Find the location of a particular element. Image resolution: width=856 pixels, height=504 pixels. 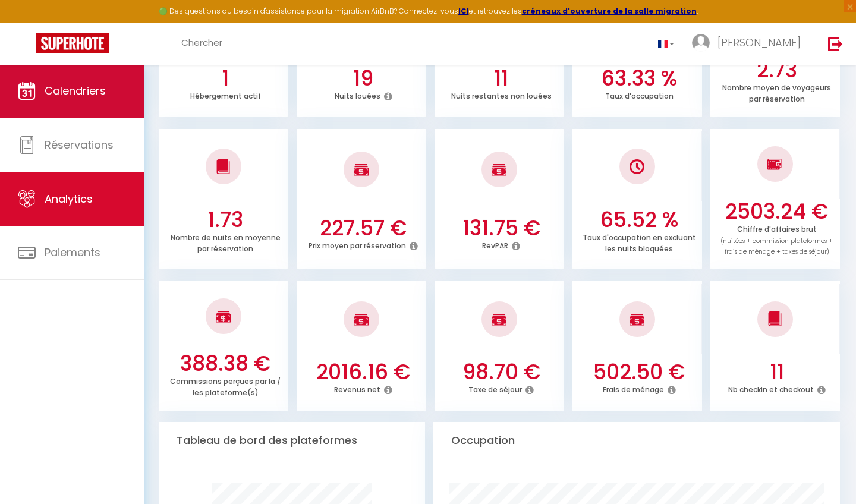

a: créneaux d'ouverture de la salle migration is located at coordinates (609, 11).